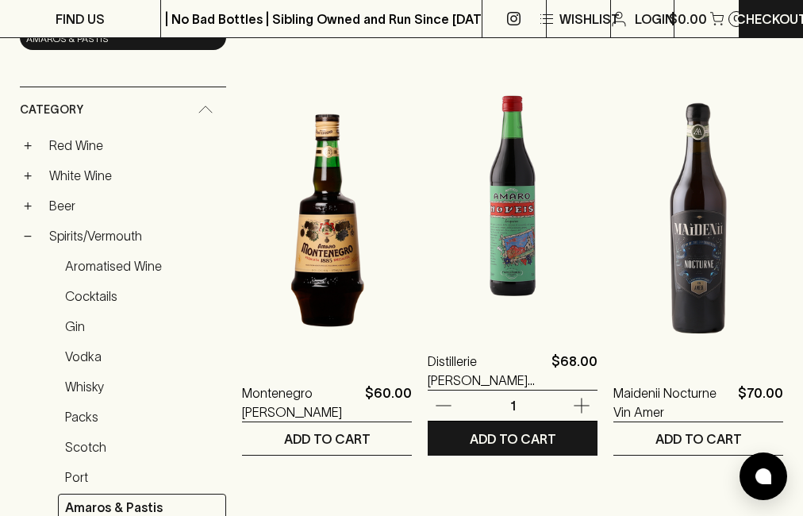  I want to click on a: Gin, so click(142, 326).